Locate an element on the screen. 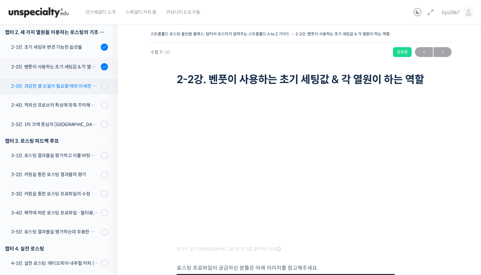 This screenshot has width=481, height=275. a: 스트롱홀드 로스팅 올인원 클래스: 탑티어 로스터가 알려주는 스트롱홀드 A to Z 가이드 is located at coordinates (220, 34).